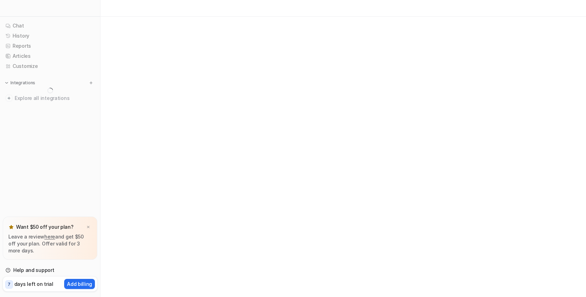 The height and width of the screenshot is (297, 586). I want to click on p: Add billing, so click(80, 284).